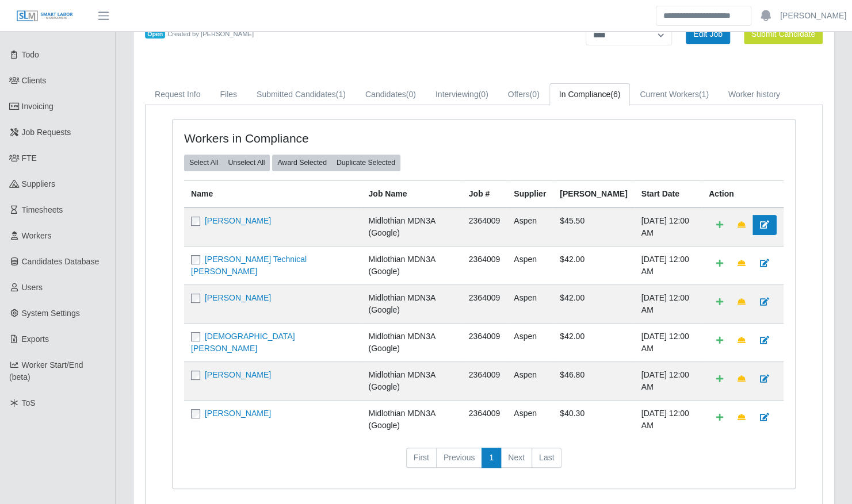 This screenshot has height=504, width=852. I want to click on button: Duplicate Selected, so click(366, 162).